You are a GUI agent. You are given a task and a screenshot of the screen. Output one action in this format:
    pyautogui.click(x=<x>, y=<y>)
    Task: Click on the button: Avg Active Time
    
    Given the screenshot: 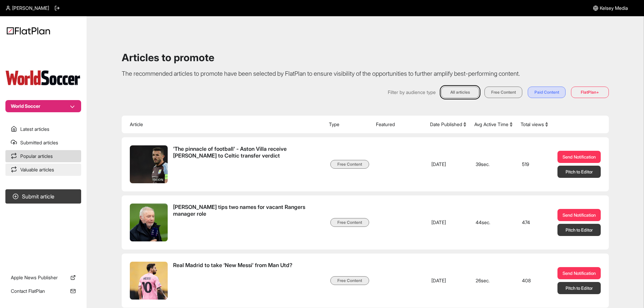 What is the action you would take?
    pyautogui.click(x=493, y=125)
    